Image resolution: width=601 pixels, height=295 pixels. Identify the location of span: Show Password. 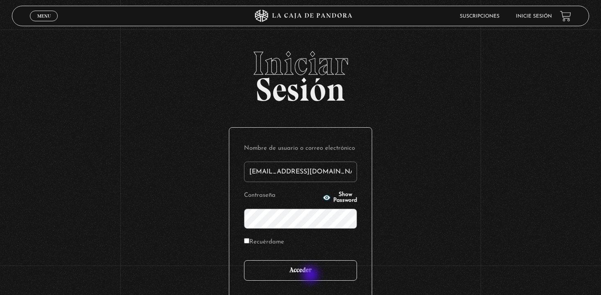
(345, 198).